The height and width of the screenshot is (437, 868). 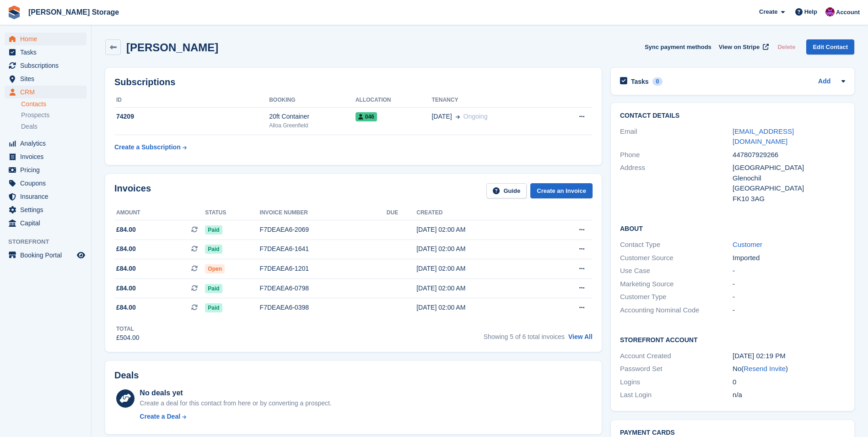 What do you see at coordinates (739, 47) in the screenshot?
I see `span: View on Stripe` at bounding box center [739, 47].